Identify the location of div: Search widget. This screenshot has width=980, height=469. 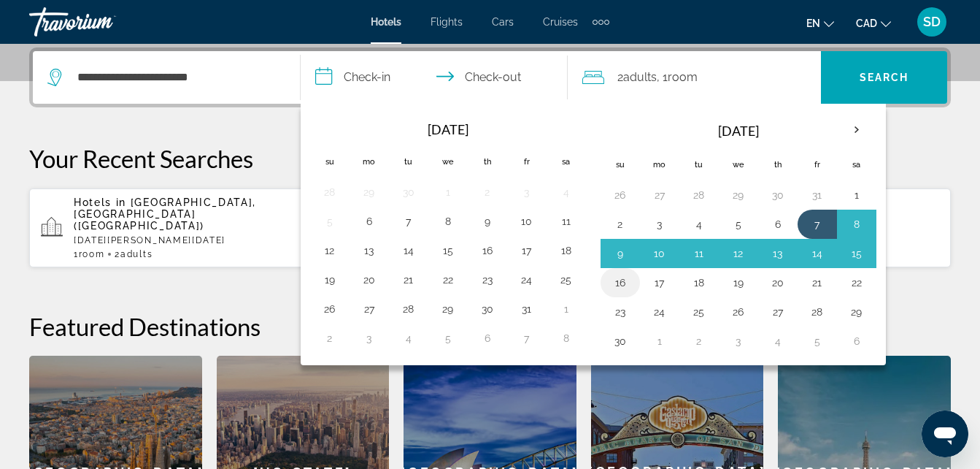
(490, 77).